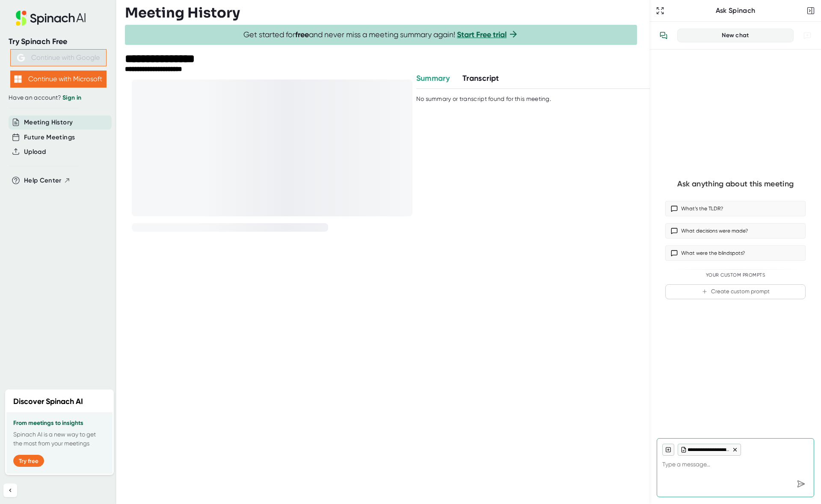 This screenshot has height=504, width=821. What do you see at coordinates (72, 98) in the screenshot?
I see `a: Sign in` at bounding box center [72, 98].